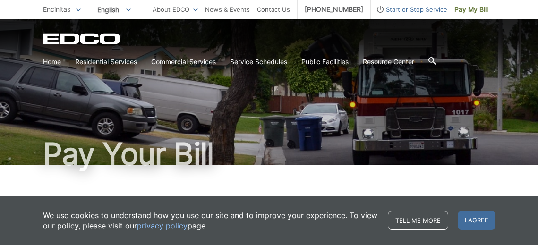 The width and height of the screenshot is (538, 245). What do you see at coordinates (274, 9) in the screenshot?
I see `a: Contact Us` at bounding box center [274, 9].